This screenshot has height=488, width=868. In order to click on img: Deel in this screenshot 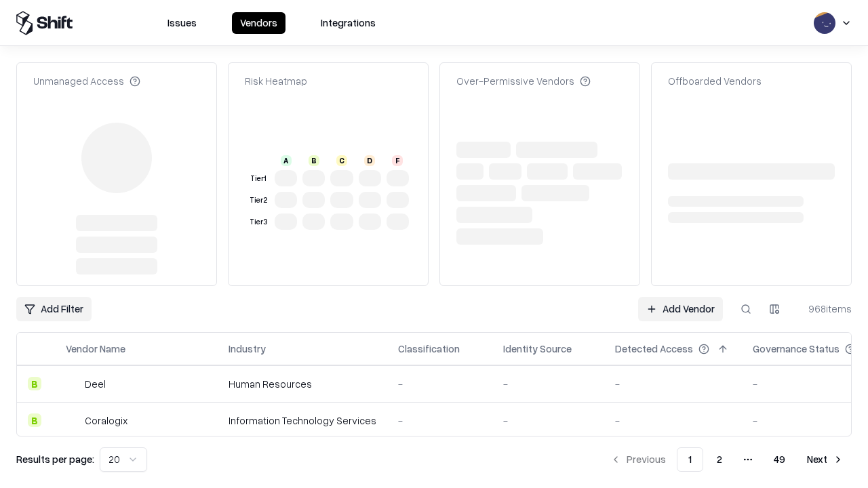, I will do `click(73, 384)`.